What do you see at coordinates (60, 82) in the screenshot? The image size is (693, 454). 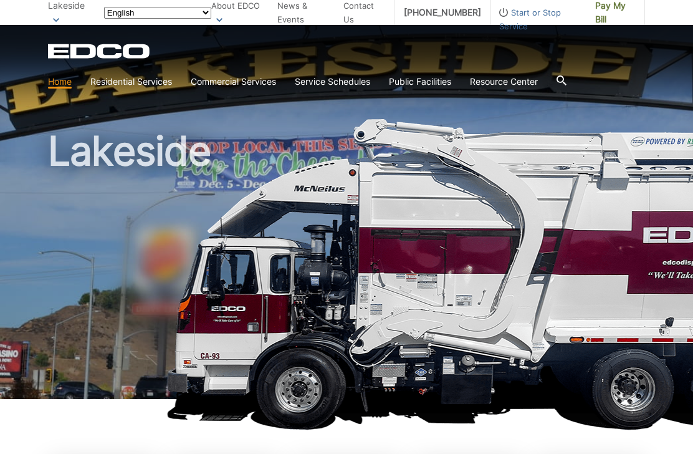 I see `a: Home` at bounding box center [60, 82].